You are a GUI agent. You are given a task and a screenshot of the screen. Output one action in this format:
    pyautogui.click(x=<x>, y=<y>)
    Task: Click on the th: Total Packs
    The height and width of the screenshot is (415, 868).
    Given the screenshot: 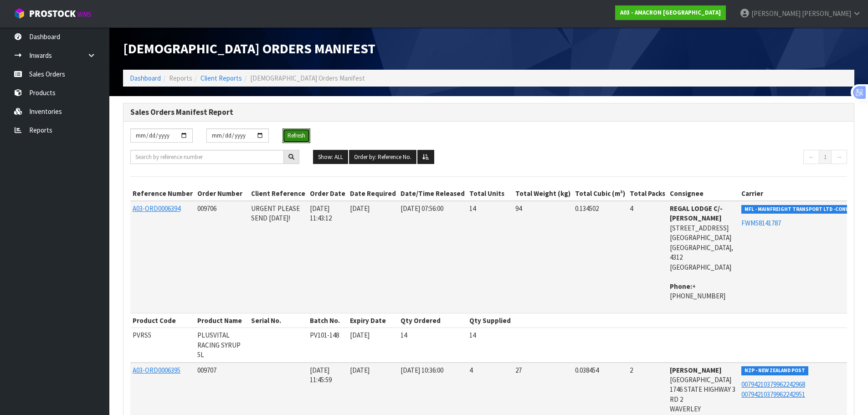 What is the action you would take?
    pyautogui.click(x=647, y=193)
    